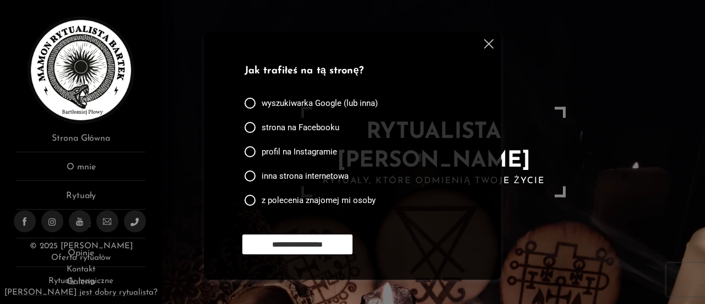 This screenshot has height=304, width=705. I want to click on a: O mnie, so click(81, 170).